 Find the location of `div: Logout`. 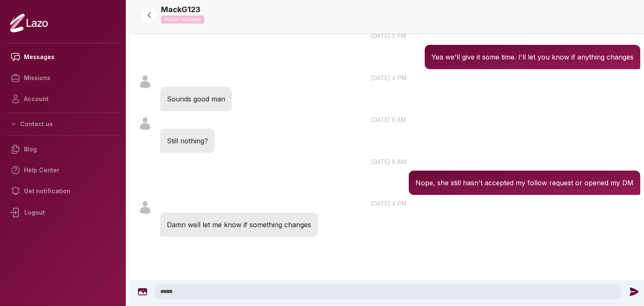

div: Logout is located at coordinates (63, 212).